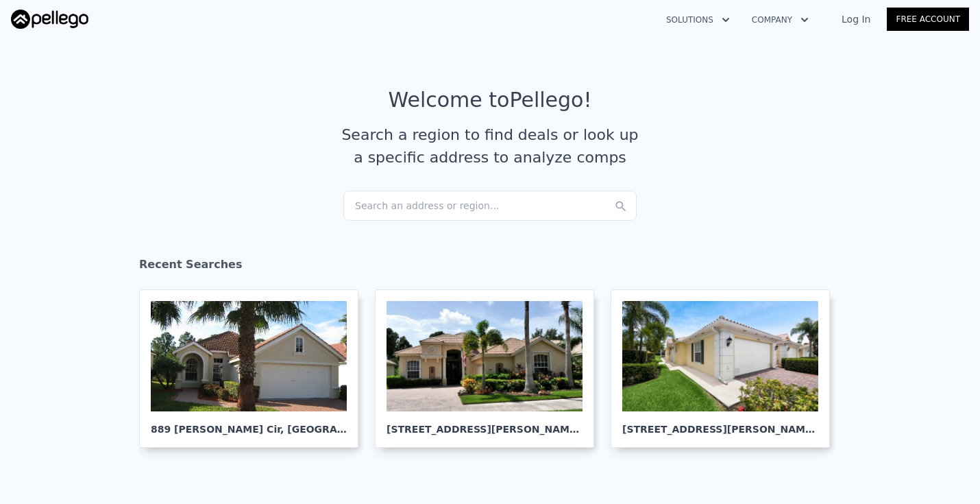 This screenshot has height=504, width=980. What do you see at coordinates (698, 20) in the screenshot?
I see `button: Solutions` at bounding box center [698, 20].